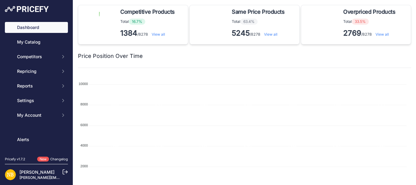 This screenshot has width=416, height=185. What do you see at coordinates (360, 22) in the screenshot?
I see `span: 33.5%` at bounding box center [360, 22].